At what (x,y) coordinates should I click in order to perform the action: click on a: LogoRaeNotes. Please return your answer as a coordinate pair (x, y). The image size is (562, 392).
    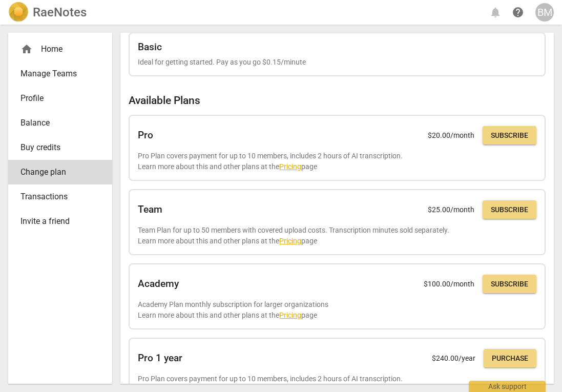
    Looking at the image, I should click on (47, 13).